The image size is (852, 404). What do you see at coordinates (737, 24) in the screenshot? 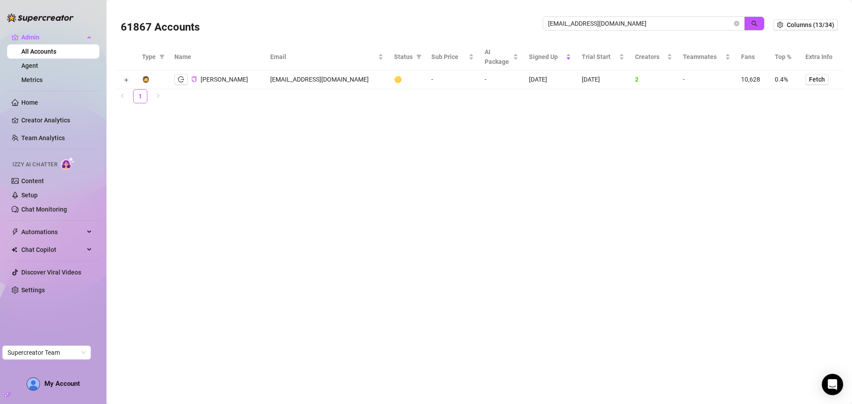
I see `span: close-circle` at bounding box center [737, 24].